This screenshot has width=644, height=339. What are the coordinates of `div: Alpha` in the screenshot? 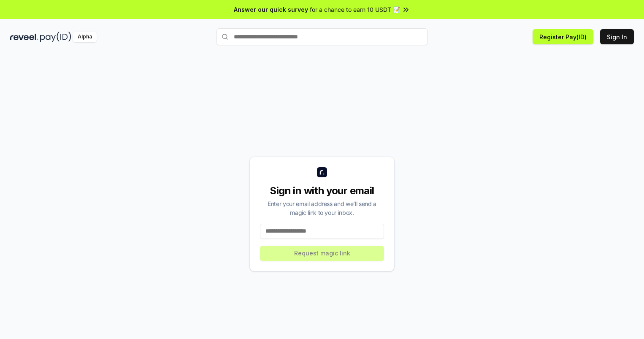 It's located at (85, 37).